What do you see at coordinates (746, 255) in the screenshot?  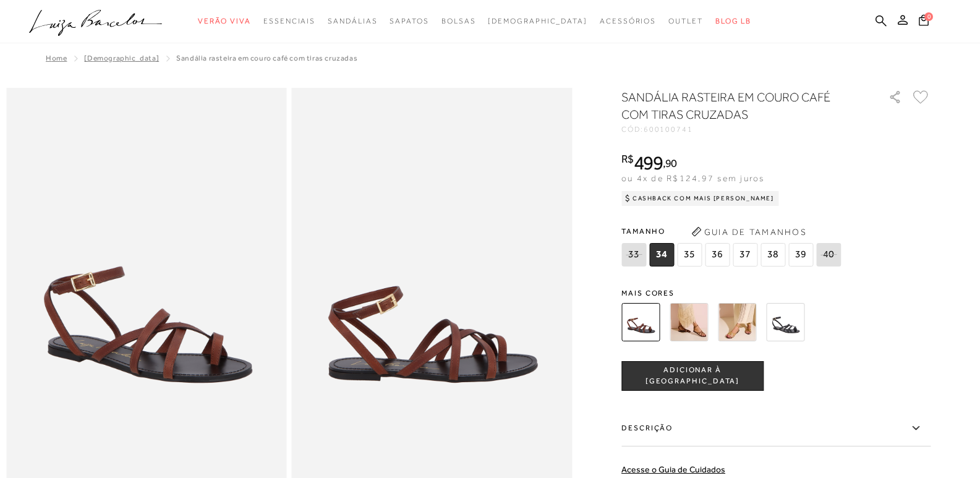 I see `span: 37` at bounding box center [746, 255].